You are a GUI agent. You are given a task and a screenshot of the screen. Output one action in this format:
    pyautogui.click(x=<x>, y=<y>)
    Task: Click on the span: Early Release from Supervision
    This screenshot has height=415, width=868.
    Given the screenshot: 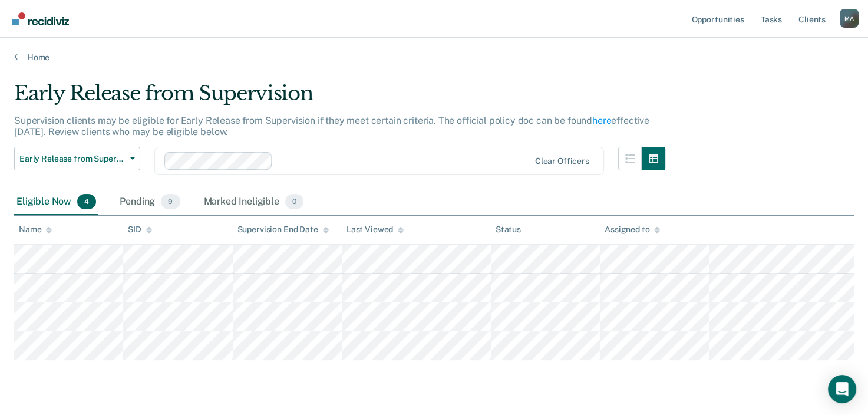 What is the action you would take?
    pyautogui.click(x=72, y=158)
    